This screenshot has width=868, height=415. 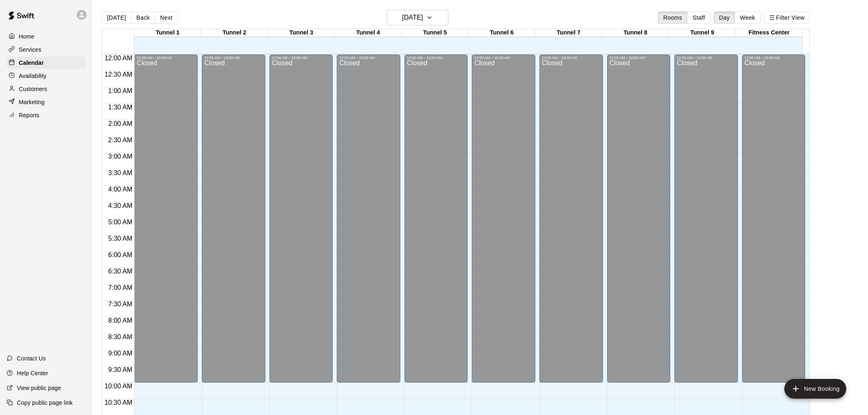 What do you see at coordinates (166, 18) in the screenshot?
I see `button: Next` at bounding box center [166, 18].